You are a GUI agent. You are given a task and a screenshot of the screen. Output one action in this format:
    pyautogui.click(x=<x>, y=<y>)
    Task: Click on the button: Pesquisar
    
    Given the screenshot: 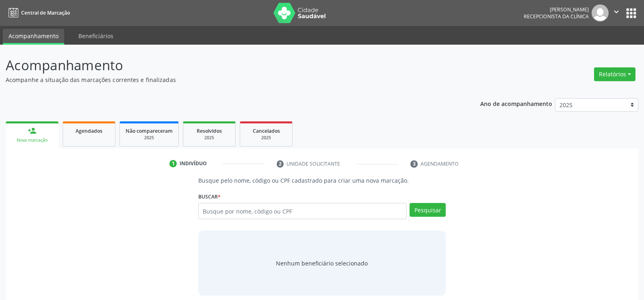 What is the action you would take?
    pyautogui.click(x=427, y=210)
    